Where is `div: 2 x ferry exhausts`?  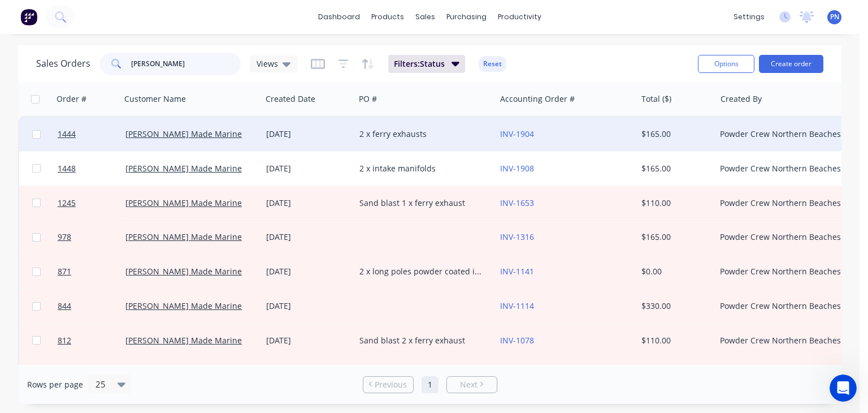
div: 2 x ferry exhausts is located at coordinates (422, 134).